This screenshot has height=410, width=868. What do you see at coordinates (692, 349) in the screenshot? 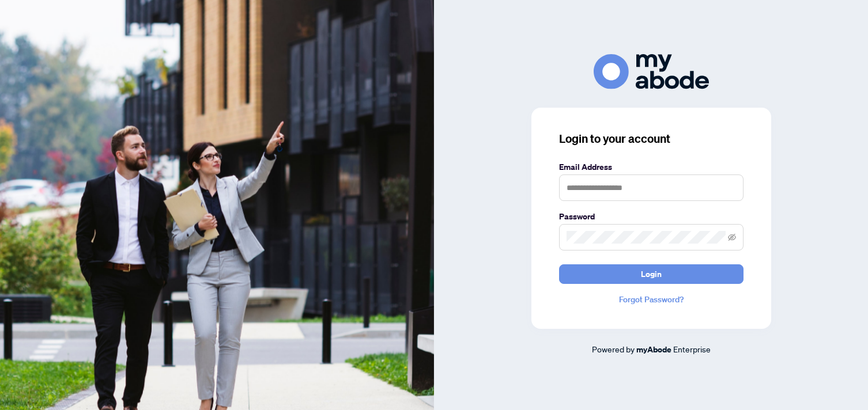
I see `span: Enterprise` at bounding box center [692, 349].